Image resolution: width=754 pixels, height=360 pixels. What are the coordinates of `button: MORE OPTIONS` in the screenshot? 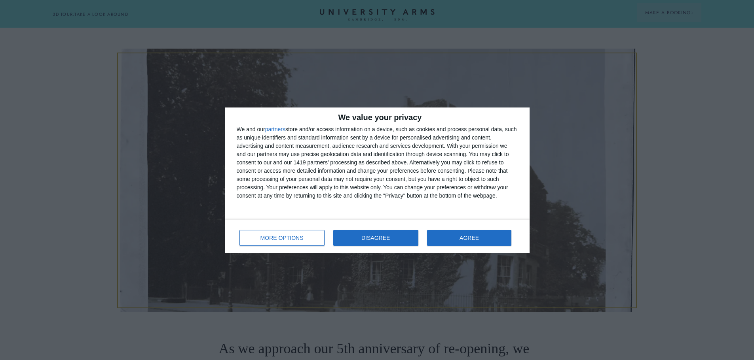 It's located at (282, 238).